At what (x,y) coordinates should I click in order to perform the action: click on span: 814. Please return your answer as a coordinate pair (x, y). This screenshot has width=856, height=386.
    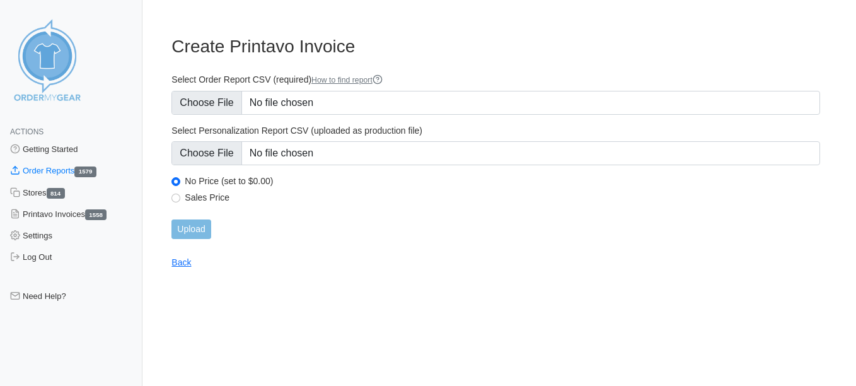
    Looking at the image, I should click on (55, 193).